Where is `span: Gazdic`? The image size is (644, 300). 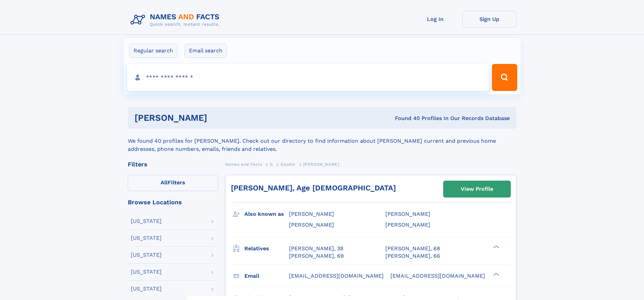
span: Gazdic is located at coordinates (288, 164).